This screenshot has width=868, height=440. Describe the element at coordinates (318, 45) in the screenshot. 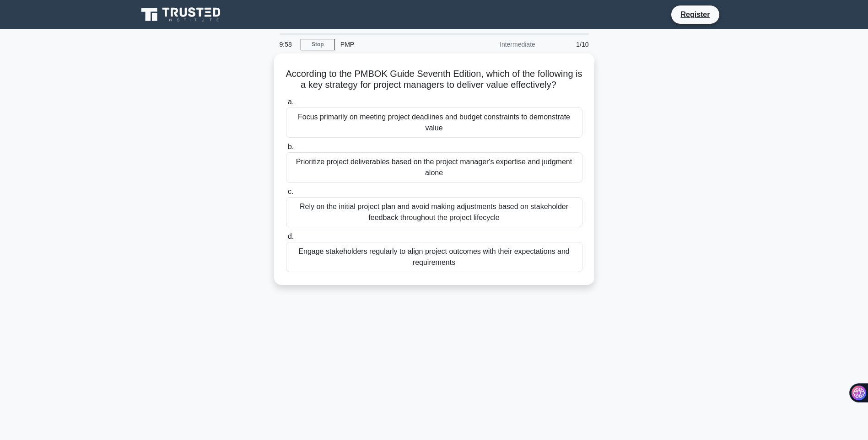

I see `a: Stop` at that location.